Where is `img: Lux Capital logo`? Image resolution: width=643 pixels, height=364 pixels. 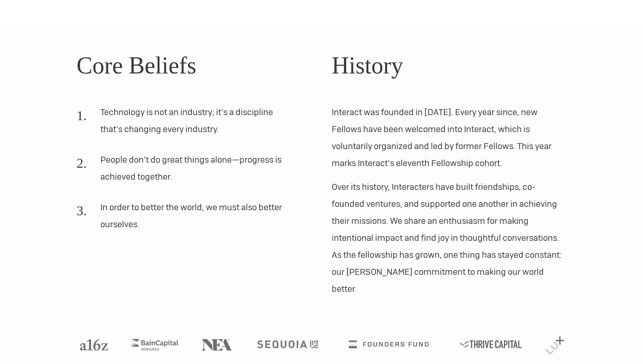
img: Lux Capital logo is located at coordinates (554, 345).